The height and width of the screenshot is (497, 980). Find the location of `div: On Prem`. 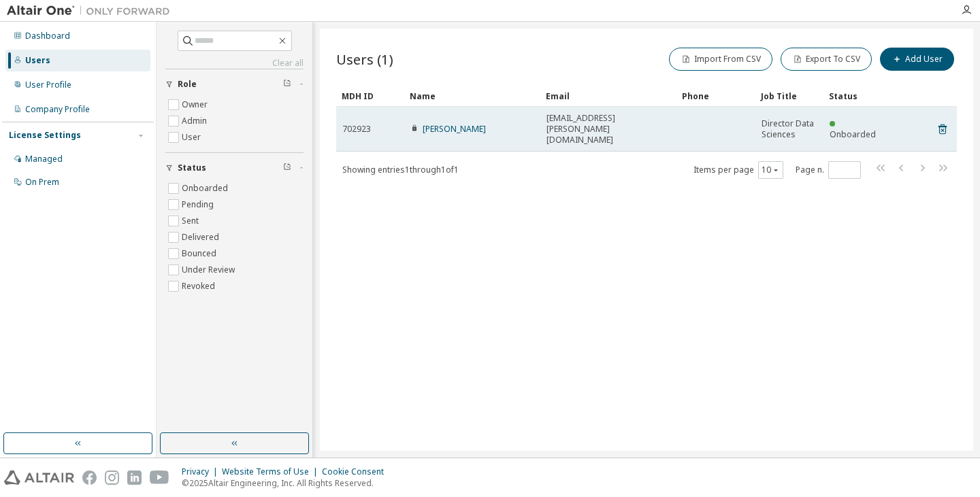

div: On Prem is located at coordinates (42, 182).